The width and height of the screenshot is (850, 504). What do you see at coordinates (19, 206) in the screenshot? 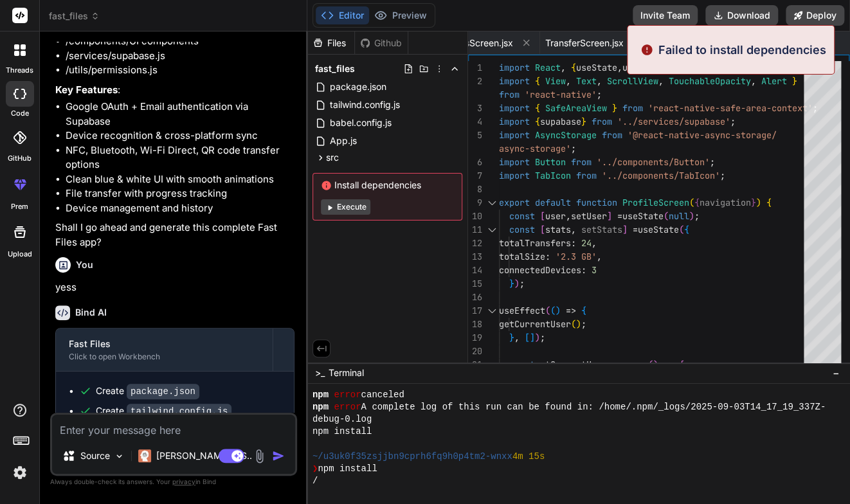
I see `label: prem` at bounding box center [19, 206].